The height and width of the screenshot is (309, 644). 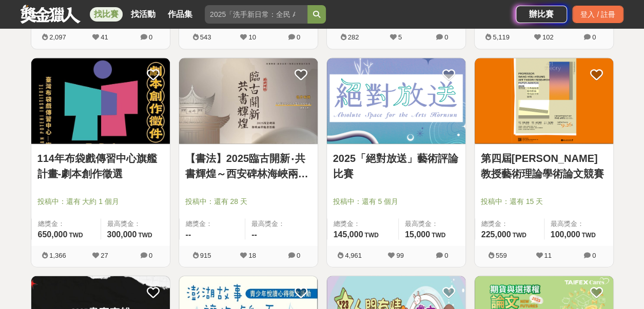 What do you see at coordinates (180, 15) in the screenshot?
I see `a: 作品集` at bounding box center [180, 15].